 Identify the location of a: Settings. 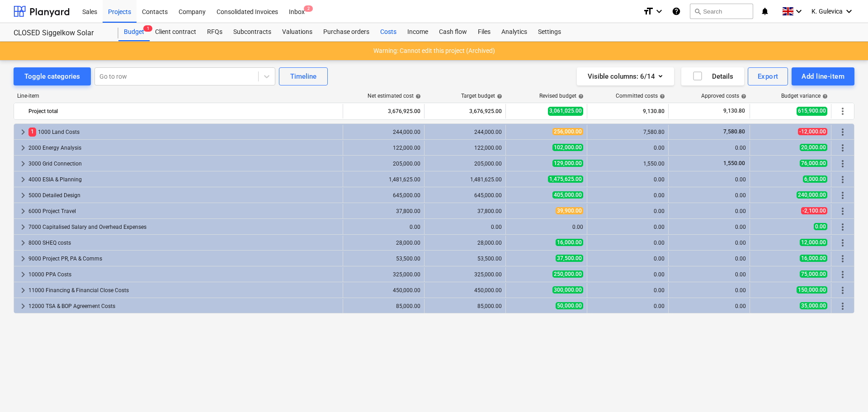
(550, 32).